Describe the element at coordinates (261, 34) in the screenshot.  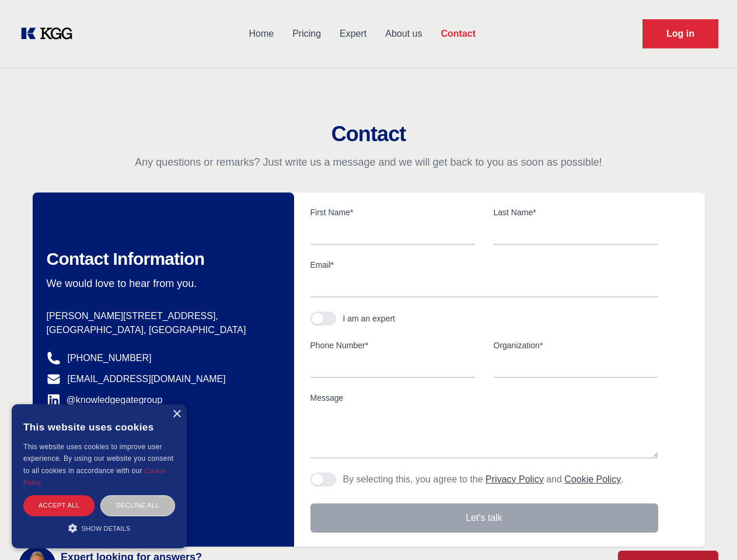
I see `a: Home` at that location.